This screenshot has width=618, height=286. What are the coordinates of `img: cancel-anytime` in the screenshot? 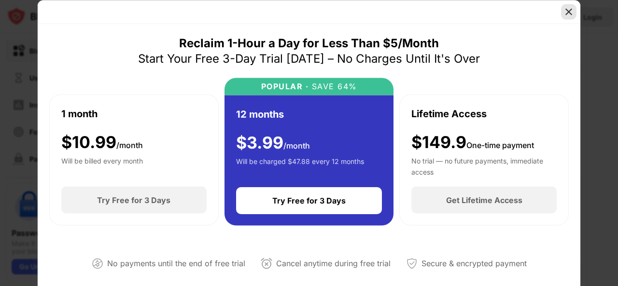 It's located at (266, 264).